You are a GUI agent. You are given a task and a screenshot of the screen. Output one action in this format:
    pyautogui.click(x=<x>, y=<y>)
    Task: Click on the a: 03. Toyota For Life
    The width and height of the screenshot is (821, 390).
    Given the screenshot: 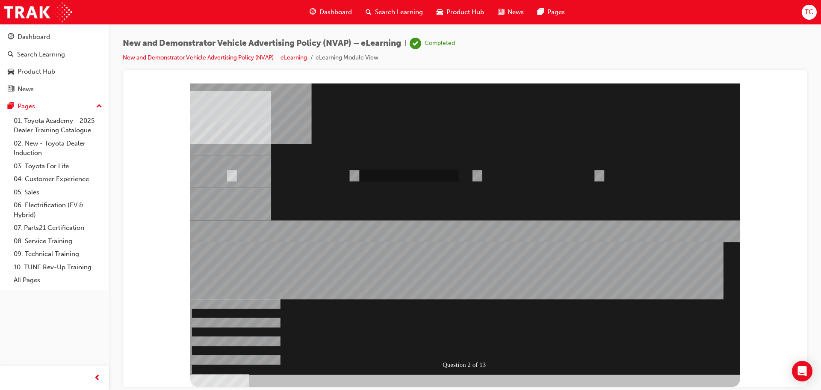 What is the action you would take?
    pyautogui.click(x=58, y=166)
    